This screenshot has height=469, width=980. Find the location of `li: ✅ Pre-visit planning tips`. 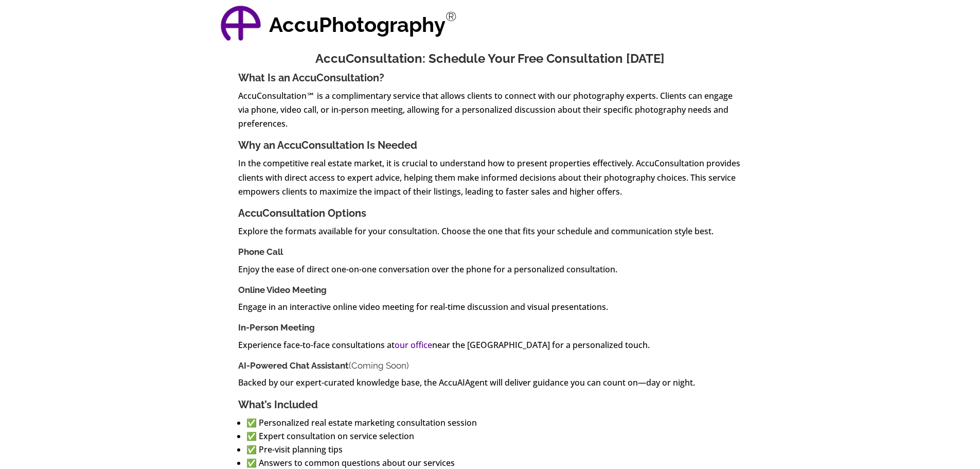

li: ✅ Pre-visit planning tips is located at coordinates (494, 449).